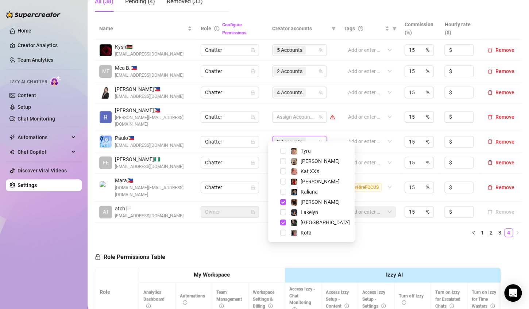 This screenshot has width=529, height=309. Describe the element at coordinates (448, 299) in the screenshot. I see `span: Turn on Izzy for Escalated Chats` at that location.